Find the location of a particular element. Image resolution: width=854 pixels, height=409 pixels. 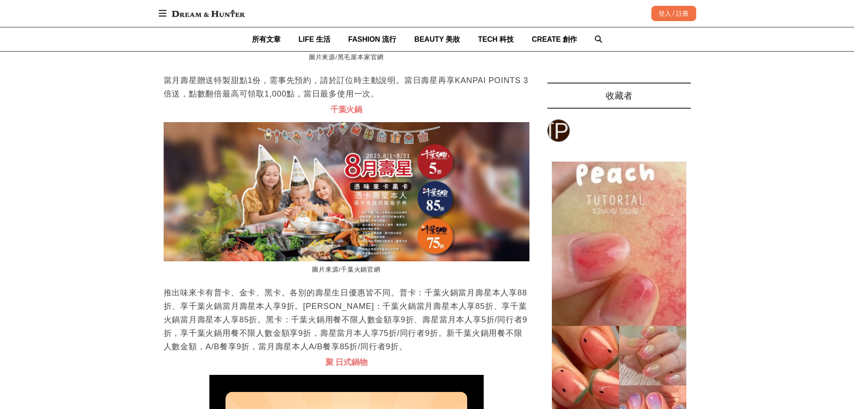

a: FASHION 流行 is located at coordinates (373, 39).